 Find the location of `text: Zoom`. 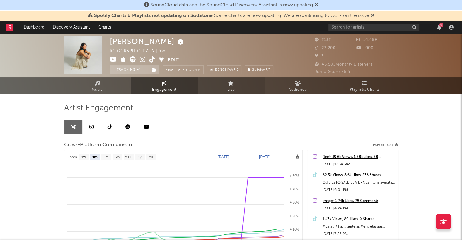

text: Zoom is located at coordinates (72, 157).